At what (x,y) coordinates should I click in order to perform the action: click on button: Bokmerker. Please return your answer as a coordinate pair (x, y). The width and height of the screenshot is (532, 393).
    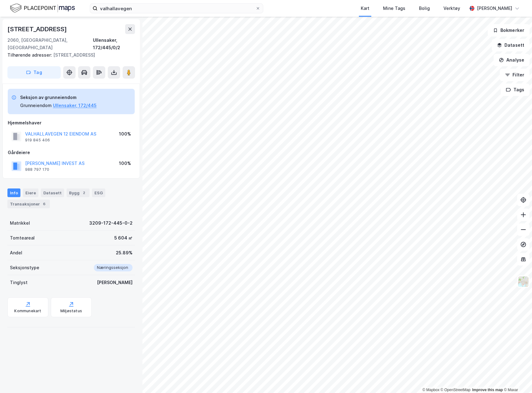
    Looking at the image, I should click on (508, 30).